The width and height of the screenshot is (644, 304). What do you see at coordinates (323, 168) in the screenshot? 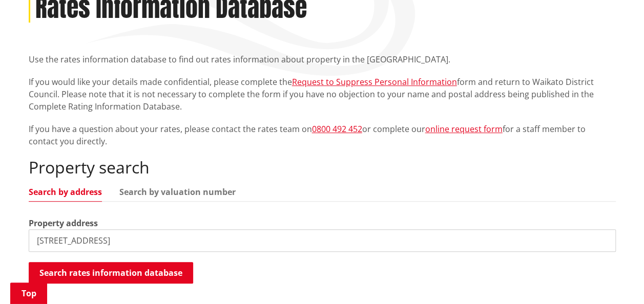
I see `h2: Property search` at bounding box center [323, 168].